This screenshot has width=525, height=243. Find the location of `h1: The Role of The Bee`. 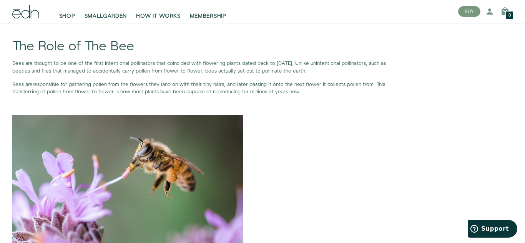

h1: The Role of The Bee is located at coordinates (203, 47).